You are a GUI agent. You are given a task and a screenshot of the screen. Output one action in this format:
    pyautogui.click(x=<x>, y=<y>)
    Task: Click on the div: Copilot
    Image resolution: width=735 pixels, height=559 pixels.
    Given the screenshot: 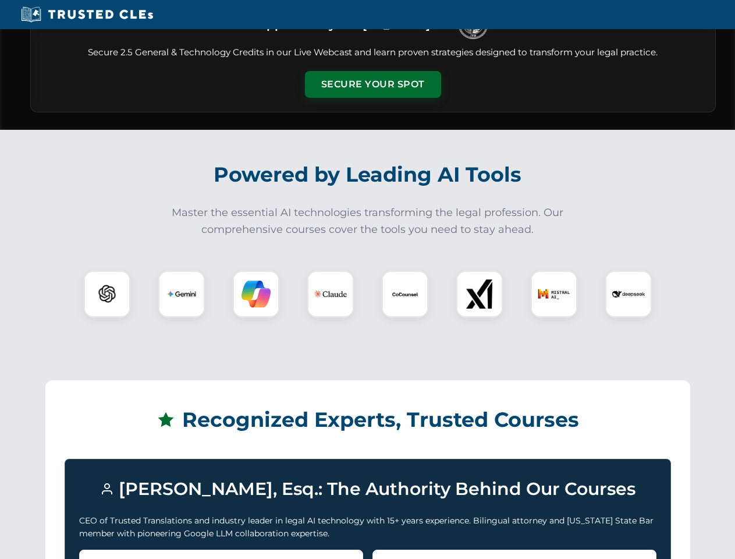 What is the action you would take?
    pyautogui.click(x=256, y=294)
    